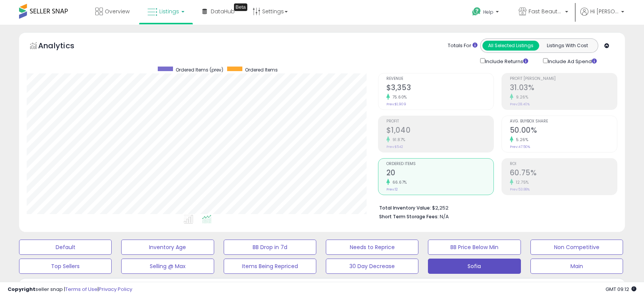  I want to click on small: Prev: 12, so click(392, 190).